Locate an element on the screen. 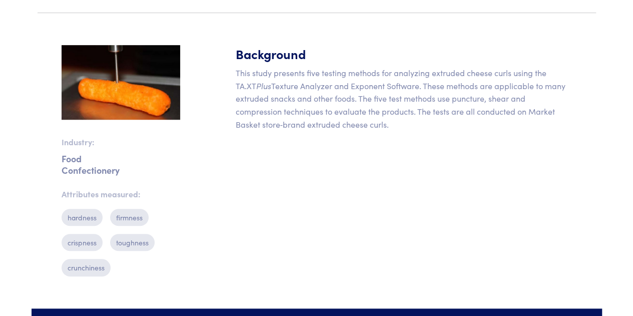  p: crunchiness is located at coordinates (86, 267).